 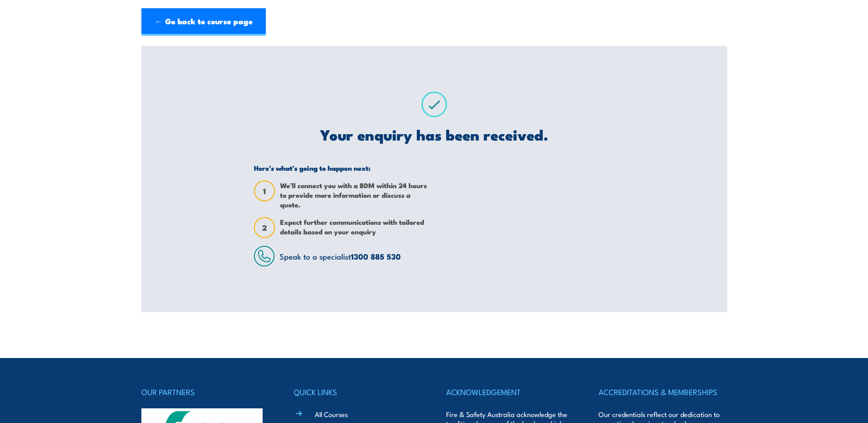 What do you see at coordinates (510, 391) in the screenshot?
I see `h4: ACKNOWLEDGEMENT` at bounding box center [510, 391].